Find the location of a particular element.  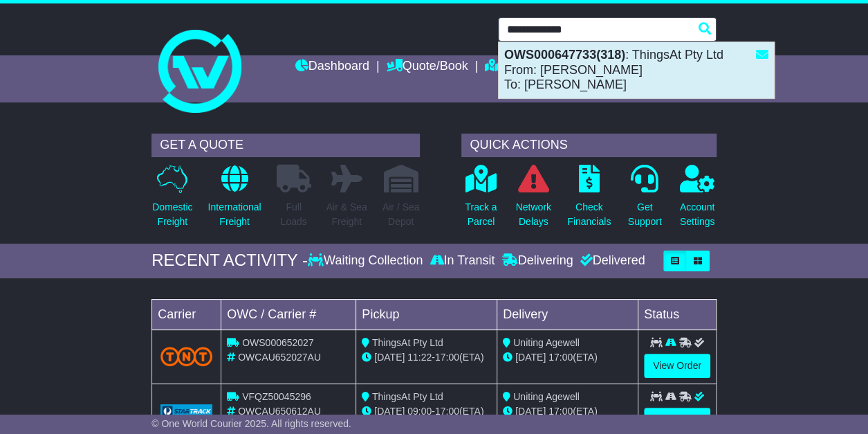

span: OWCAU652027AU is located at coordinates (279, 357).